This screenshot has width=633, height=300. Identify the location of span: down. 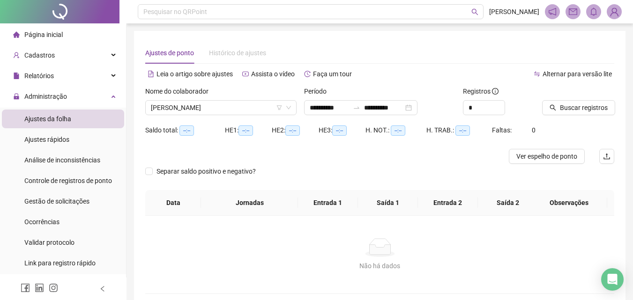
(288, 108).